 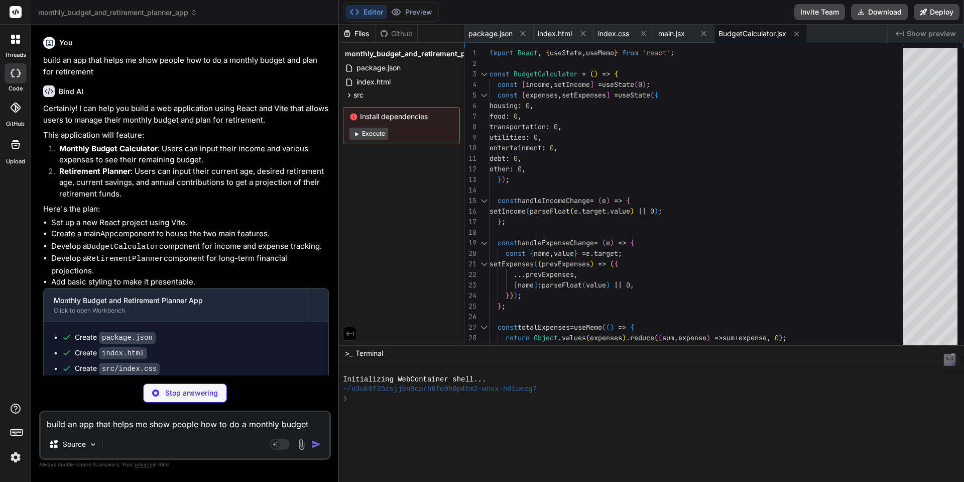 I want to click on span: 'react', so click(x=656, y=53).